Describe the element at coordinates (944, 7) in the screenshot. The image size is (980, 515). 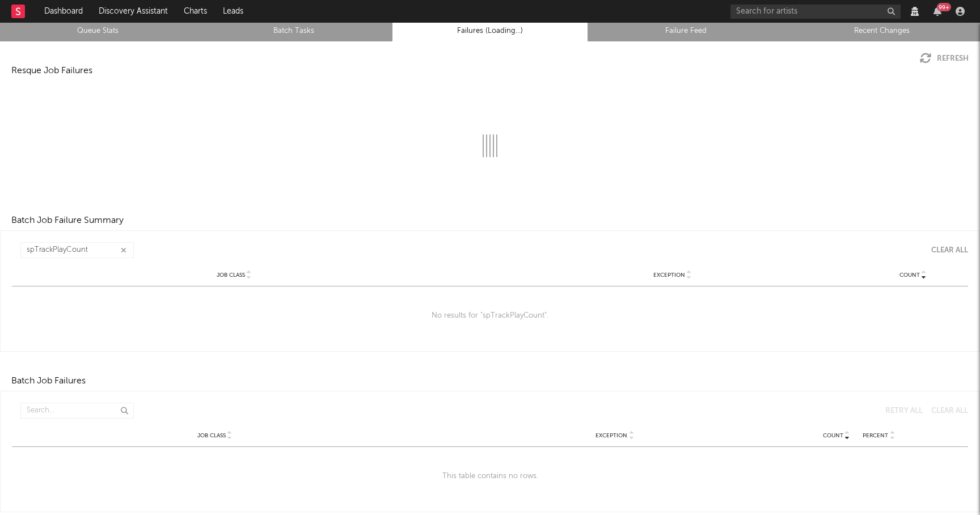
I see `div: 99 +` at that location.